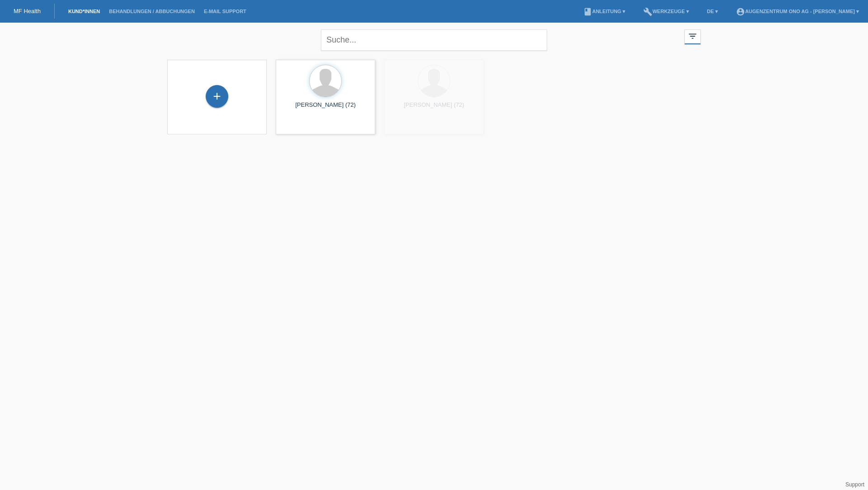 Image resolution: width=868 pixels, height=490 pixels. What do you see at coordinates (604, 11) in the screenshot?
I see `a: bookAnleitung ▾` at bounding box center [604, 11].